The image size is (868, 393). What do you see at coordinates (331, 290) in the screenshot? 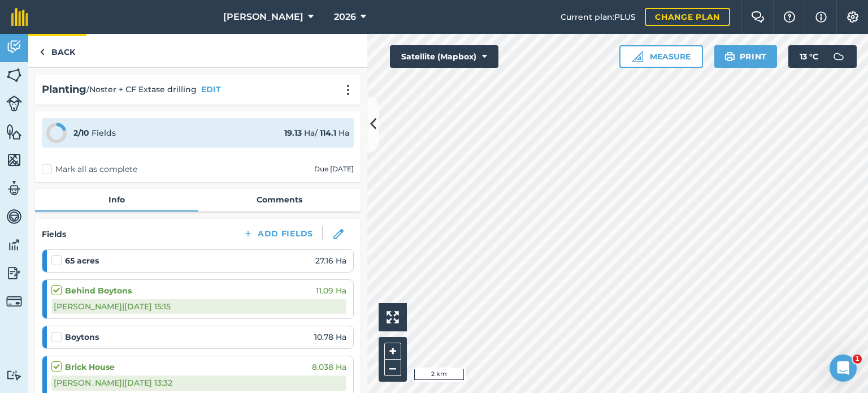
I see `span: 11.09 Ha` at bounding box center [331, 290].